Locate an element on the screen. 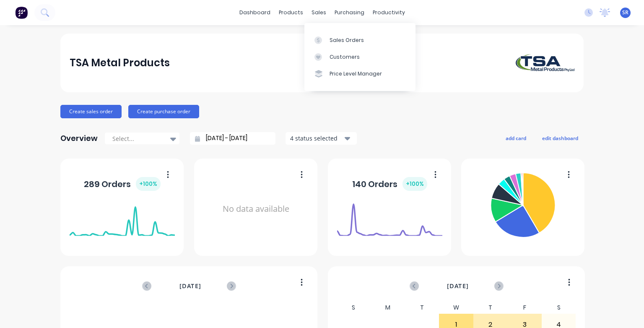 This screenshot has width=644, height=328. div: W is located at coordinates (457, 308).